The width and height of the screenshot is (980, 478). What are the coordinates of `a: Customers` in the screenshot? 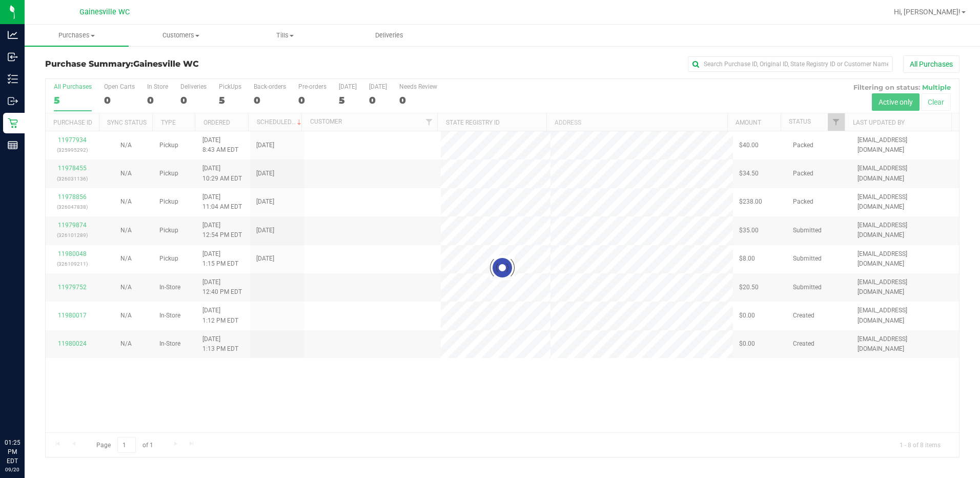 It's located at (180, 36).